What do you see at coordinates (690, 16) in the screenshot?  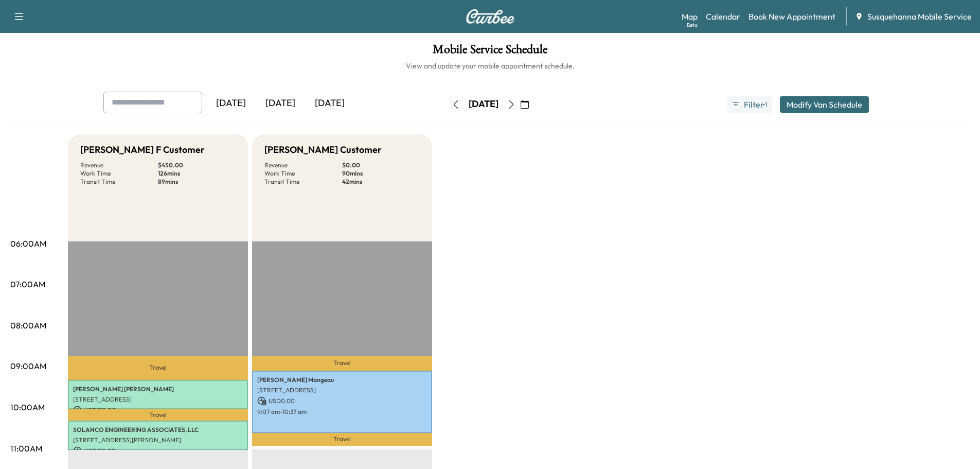 I see `a: MapBeta` at bounding box center [690, 16].